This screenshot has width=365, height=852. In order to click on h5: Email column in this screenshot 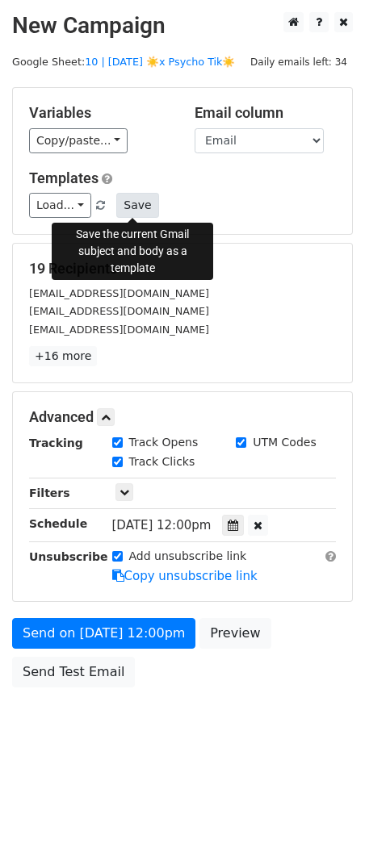, I will do `click(265, 113)`.